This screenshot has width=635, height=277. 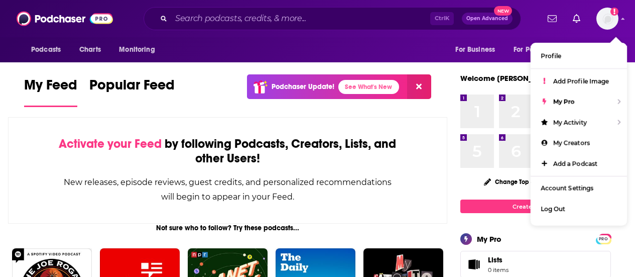 What do you see at coordinates (369, 87) in the screenshot?
I see `a: See What's New` at bounding box center [369, 87].